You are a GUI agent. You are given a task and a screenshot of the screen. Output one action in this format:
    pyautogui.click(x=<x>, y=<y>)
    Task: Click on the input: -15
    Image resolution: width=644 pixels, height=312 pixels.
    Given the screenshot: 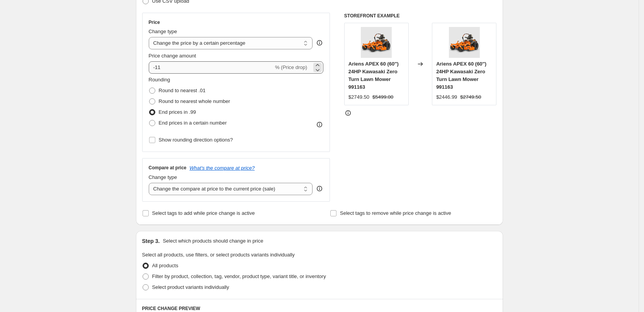 What is the action you would take?
    pyautogui.click(x=211, y=67)
    